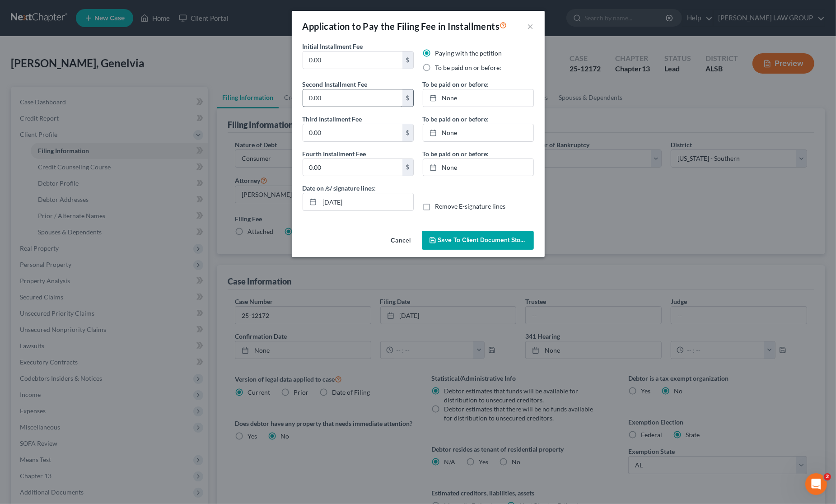  What do you see at coordinates (470, 206) in the screenshot?
I see `label: Remove E-signature lines` at bounding box center [470, 206].